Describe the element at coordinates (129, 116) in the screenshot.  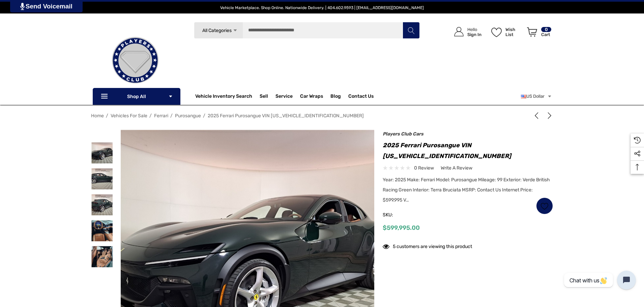
I see `a: Vehicles For Sale` at that location.